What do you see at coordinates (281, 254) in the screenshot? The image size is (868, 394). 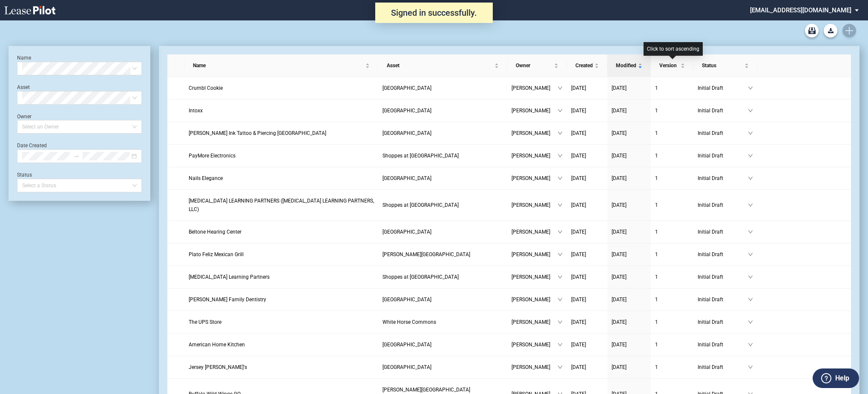 I see `a: Plato Feliz Mexican Grill` at bounding box center [281, 254].